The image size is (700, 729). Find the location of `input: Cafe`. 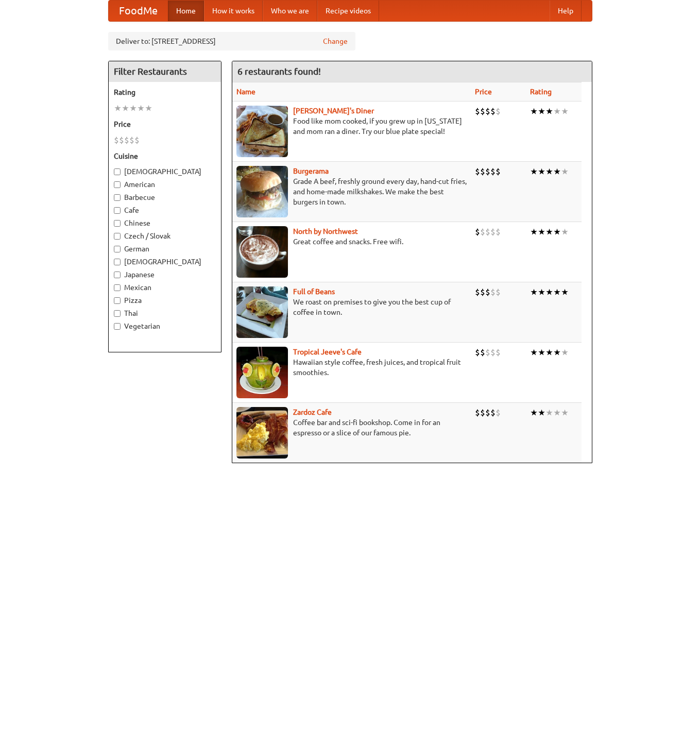

input: Cafe is located at coordinates (117, 210).